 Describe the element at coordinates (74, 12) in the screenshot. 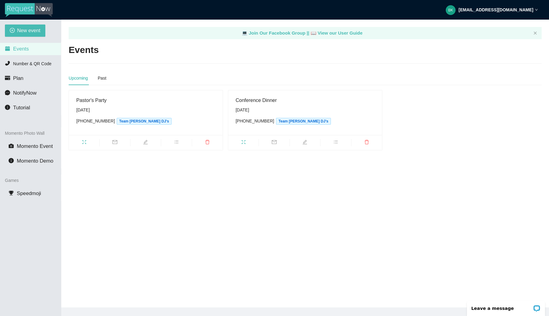

I see `button: Open LiveChat chat widget` at that location.